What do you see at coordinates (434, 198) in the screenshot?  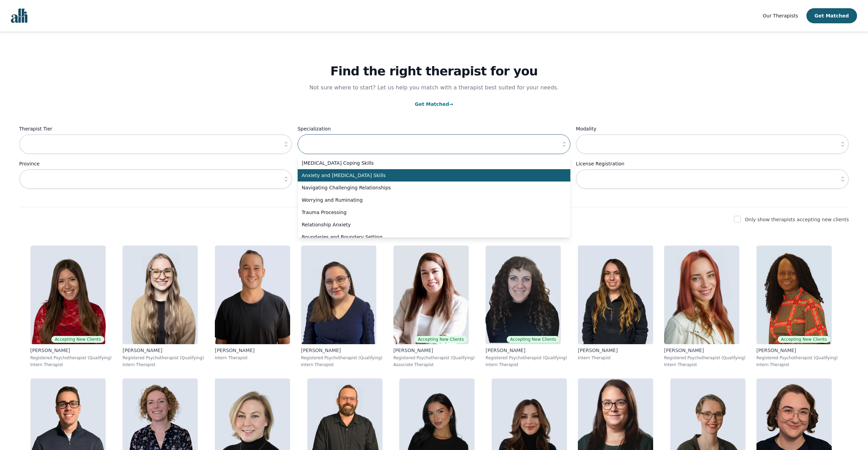 I see `p: Clear All` at bounding box center [434, 198].